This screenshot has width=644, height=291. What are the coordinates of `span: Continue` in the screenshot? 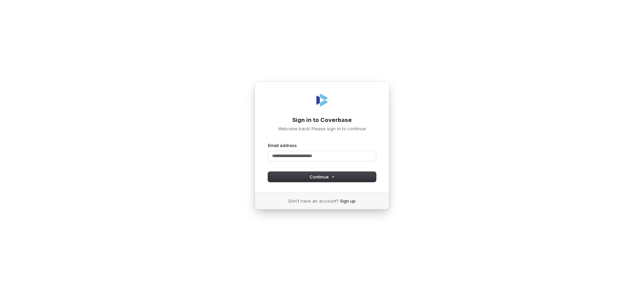 It's located at (322, 177).